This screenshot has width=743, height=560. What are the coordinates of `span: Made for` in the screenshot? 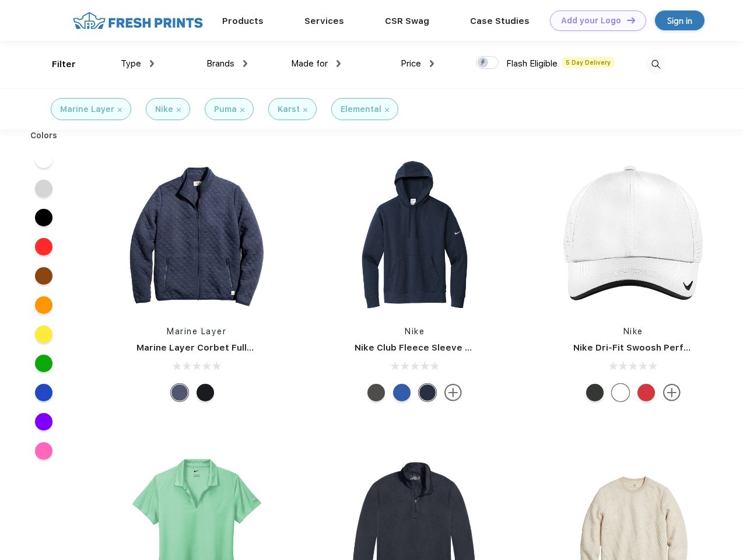 It's located at (309, 64).